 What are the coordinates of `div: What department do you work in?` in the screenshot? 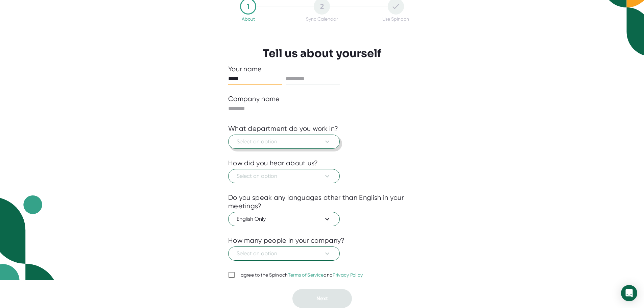 It's located at (283, 128).